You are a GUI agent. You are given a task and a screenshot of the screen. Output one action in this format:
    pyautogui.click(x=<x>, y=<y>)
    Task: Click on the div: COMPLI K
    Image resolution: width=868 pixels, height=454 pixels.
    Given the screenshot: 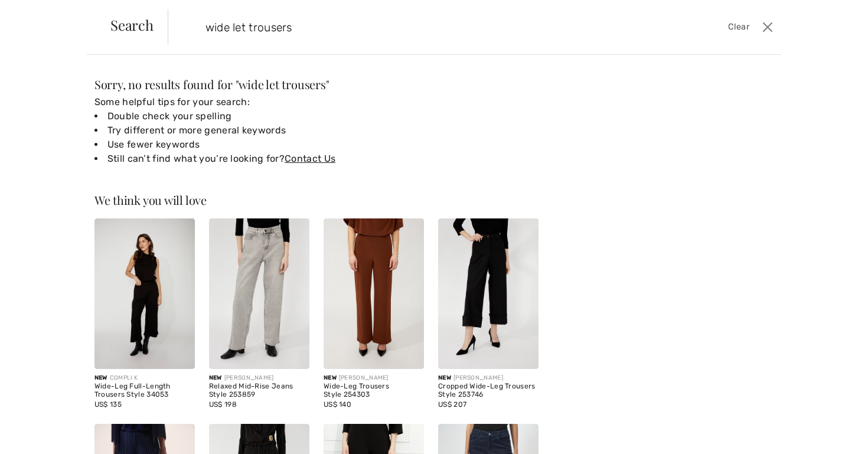 What is the action you would take?
    pyautogui.click(x=145, y=378)
    